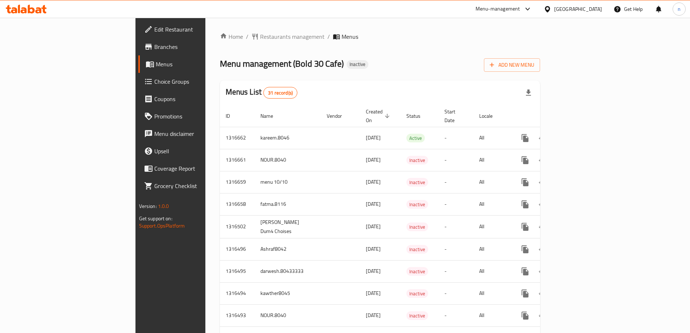 This screenshot has width=690, height=333. I want to click on td: darwesh.80433333, so click(288, 271).